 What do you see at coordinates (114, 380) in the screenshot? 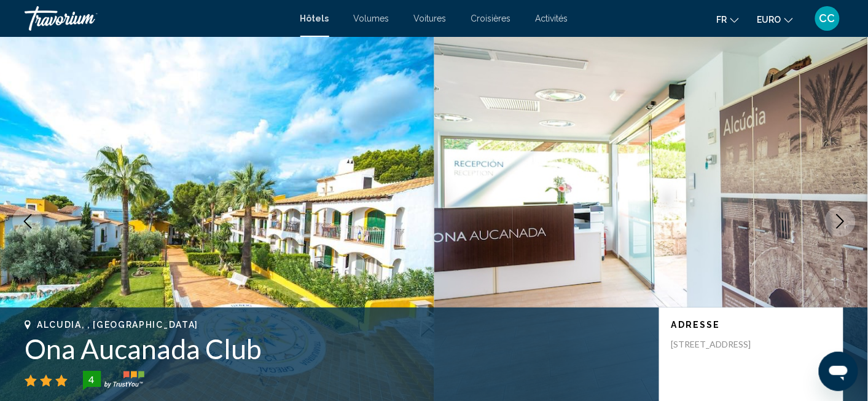
I see `img: trustyou-badge-hor.svg` at bounding box center [114, 380].